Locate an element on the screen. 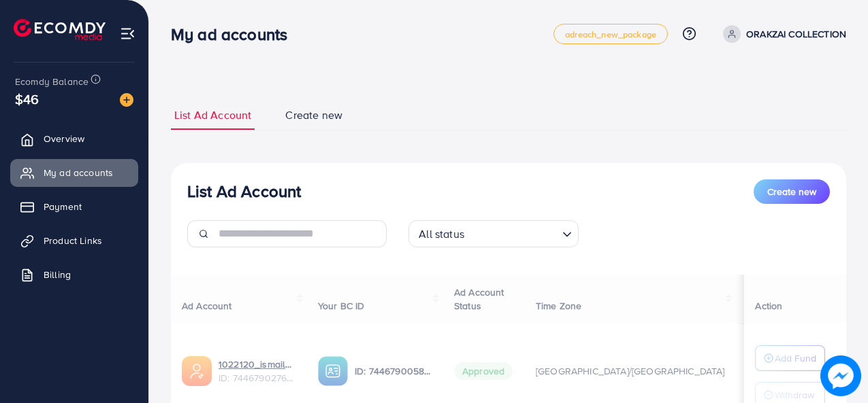 This screenshot has width=868, height=403. span: All status is located at coordinates (441, 234).